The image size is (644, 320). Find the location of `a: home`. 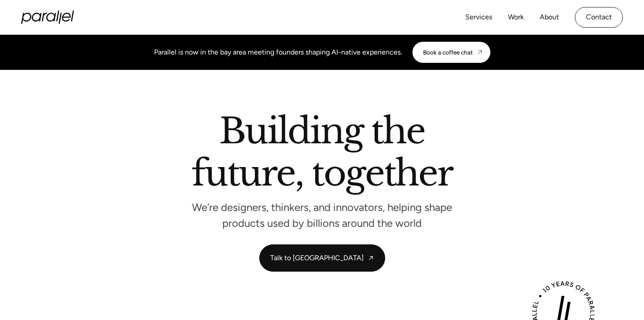

a: home is located at coordinates (48, 17).